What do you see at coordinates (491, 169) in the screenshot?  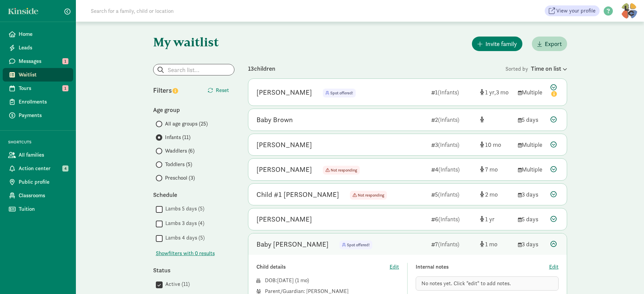 I see `span: 7` at bounding box center [491, 169].